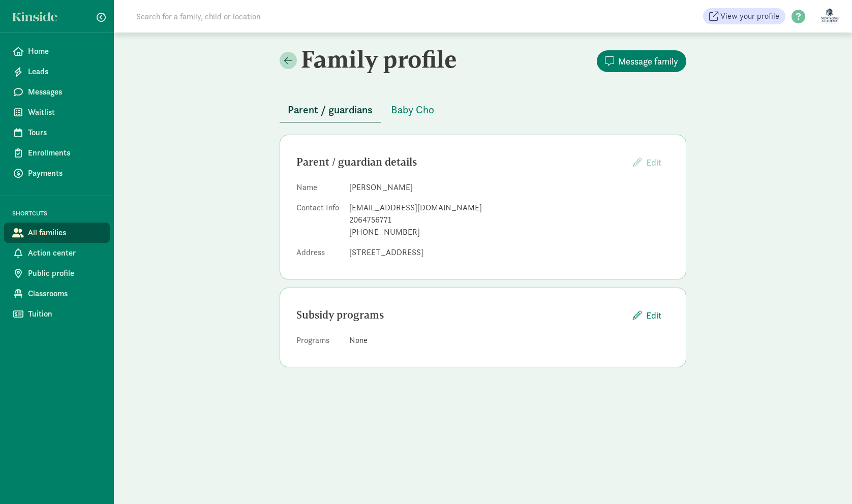 This screenshot has height=504, width=852. I want to click on div: None, so click(509, 341).